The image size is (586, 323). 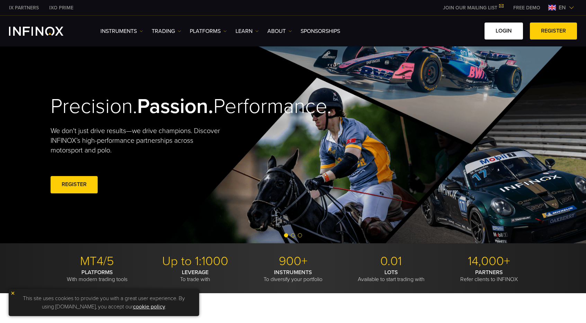 I want to click on p: To trade with, so click(x=195, y=276).